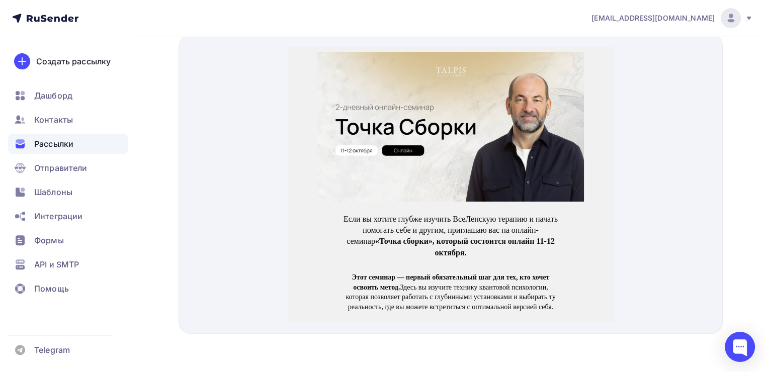  What do you see at coordinates (68, 120) in the screenshot?
I see `a: Контакты` at bounding box center [68, 120].